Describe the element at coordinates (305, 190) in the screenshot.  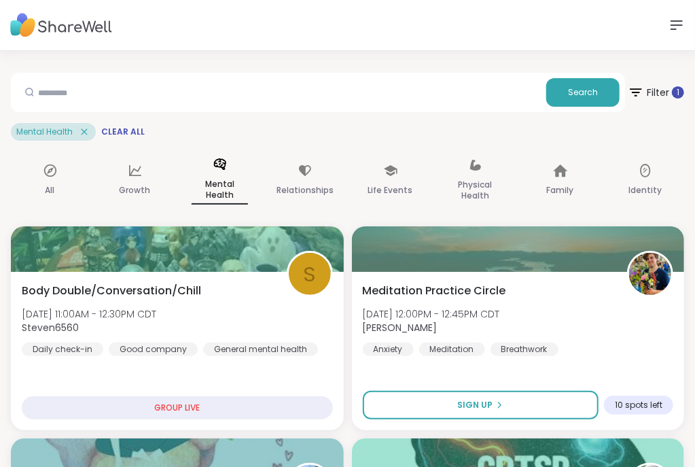
I see `p: Relationships` at that location.